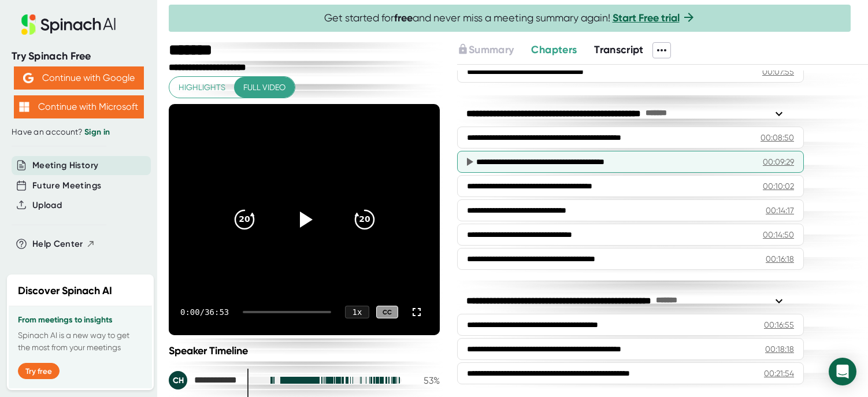 This screenshot has height=397, width=868. Describe the element at coordinates (779, 235) in the screenshot. I see `div: 00:14:50` at that location.